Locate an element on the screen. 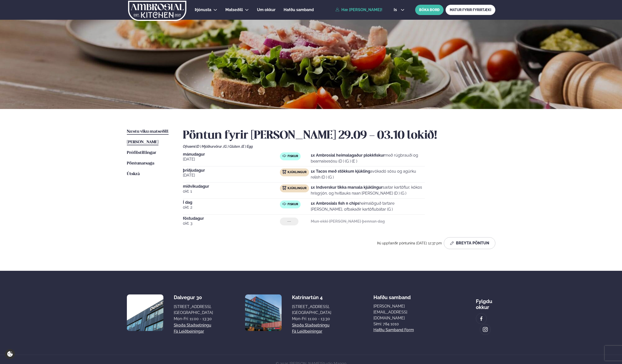 The width and height of the screenshot is (622, 364). p: með rúgbrauði og bearnaisesósu (D ) (G ) (E ) is located at coordinates (367, 158).